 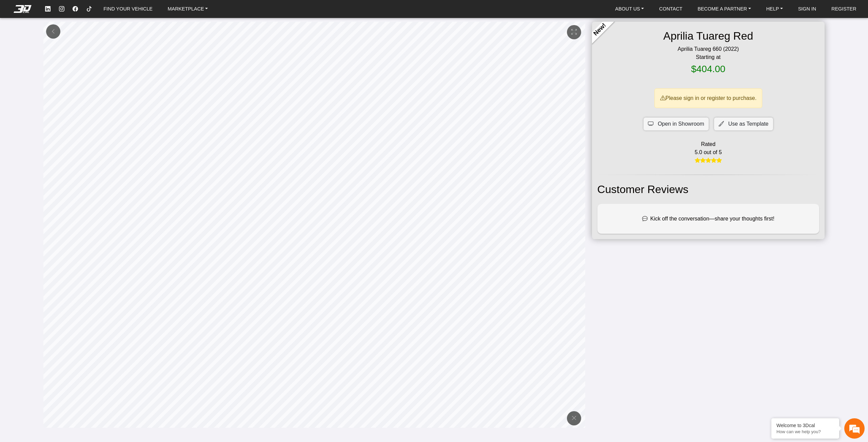 I want to click on button: Use as Template, so click(x=744, y=124).